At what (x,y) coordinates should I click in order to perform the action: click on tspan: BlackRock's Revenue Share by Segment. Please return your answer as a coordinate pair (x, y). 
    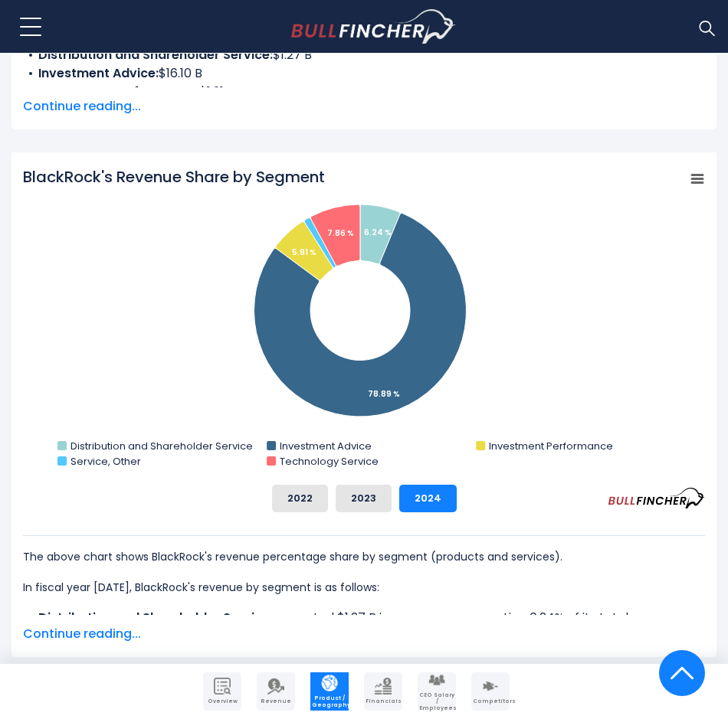
    Looking at the image, I should click on (174, 177).